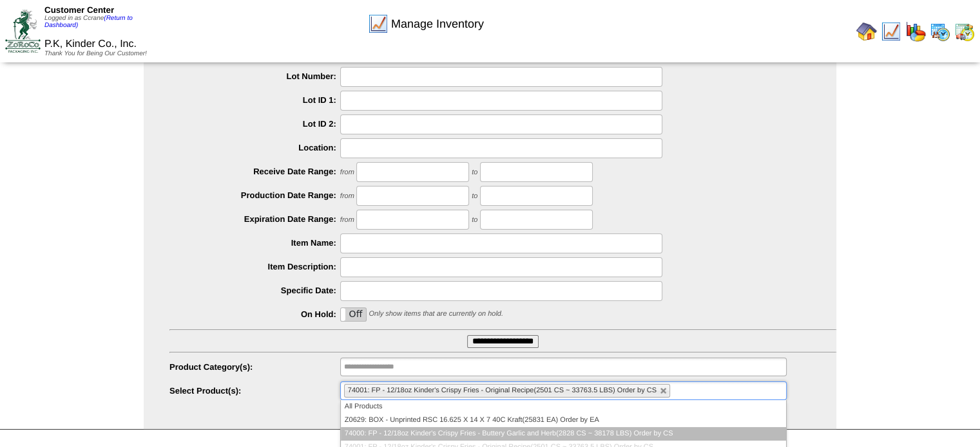 Image resolution: width=980 pixels, height=447 pixels. Describe the element at coordinates (255, 367) in the screenshot. I see `label: Product Category(s):` at that location.